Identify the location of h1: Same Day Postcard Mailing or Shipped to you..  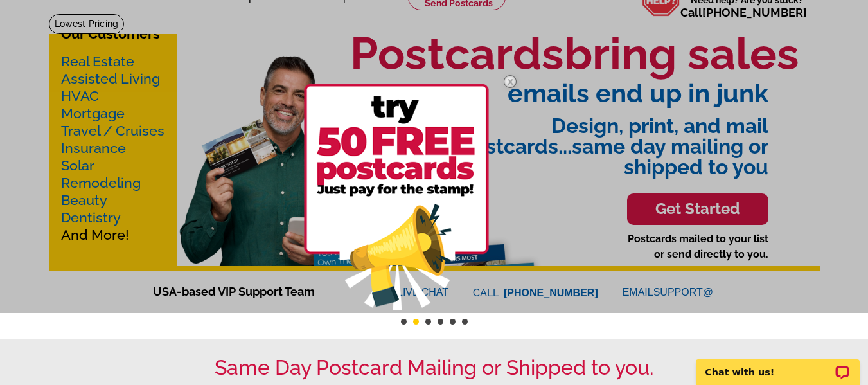
(434, 367).